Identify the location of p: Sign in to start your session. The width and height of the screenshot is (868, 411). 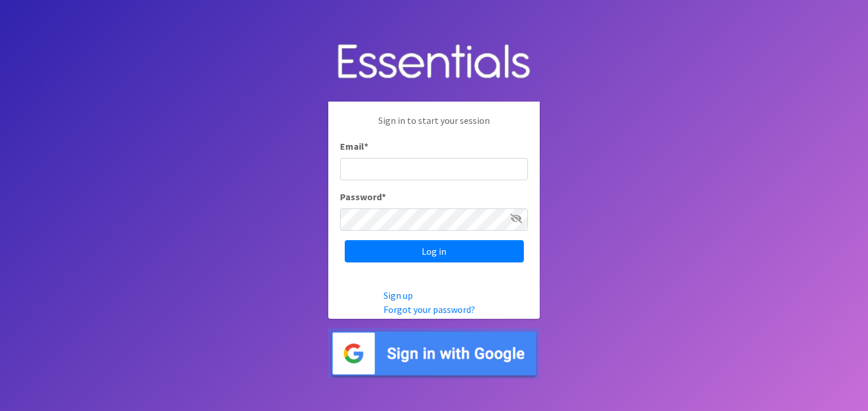
(434, 127).